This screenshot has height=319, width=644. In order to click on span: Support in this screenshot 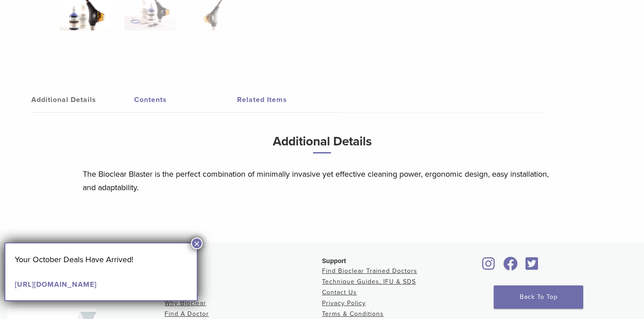, I will do `click(334, 261)`.